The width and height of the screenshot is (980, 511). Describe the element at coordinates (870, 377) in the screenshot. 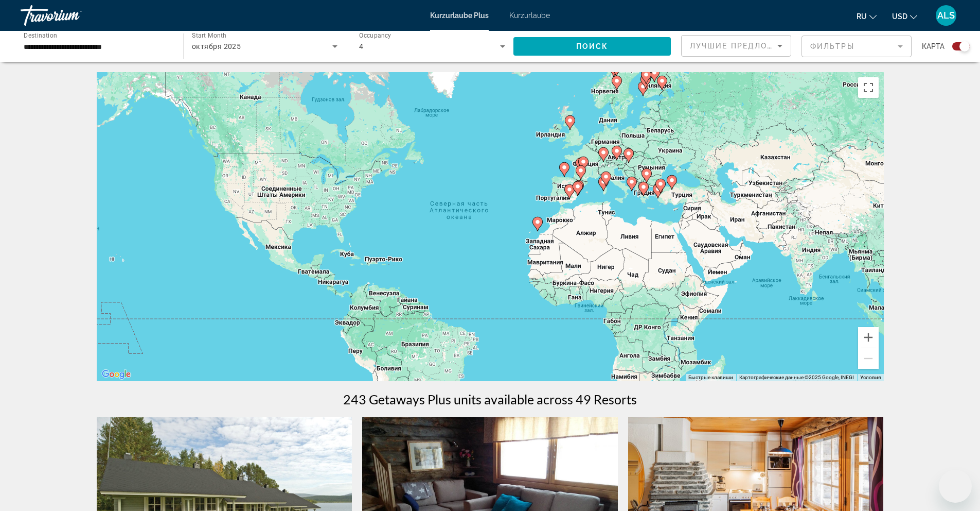

I see `a: Условия (ссылка откроется в новой вкладке)` at that location.